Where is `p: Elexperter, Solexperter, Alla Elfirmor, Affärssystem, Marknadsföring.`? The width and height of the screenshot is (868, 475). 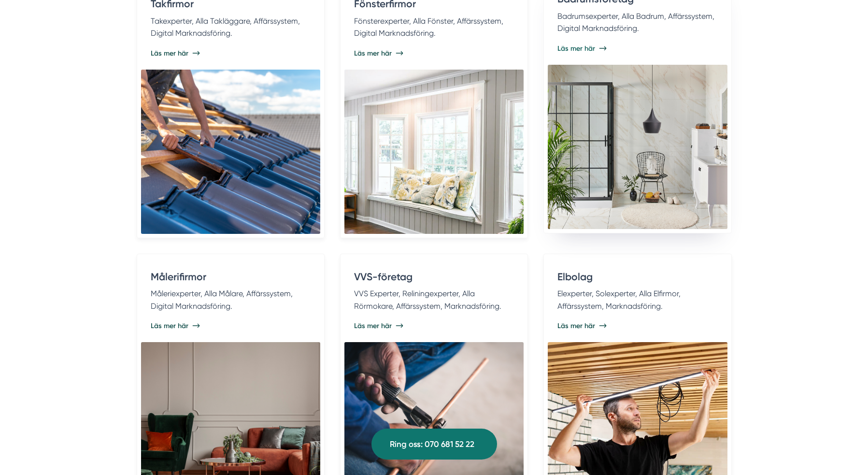 p: Elexperter, Solexperter, Alla Elfirmor, Affärssystem, Marknadsföring. is located at coordinates (637, 299).